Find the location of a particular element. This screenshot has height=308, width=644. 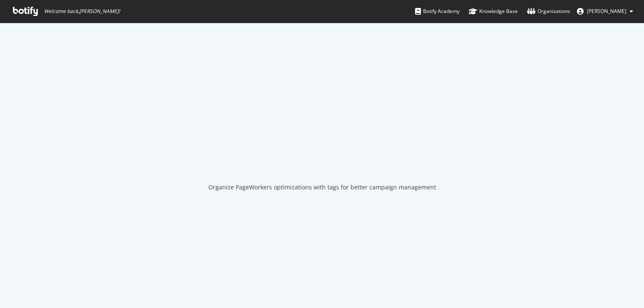

div: Organizations is located at coordinates (548, 11).